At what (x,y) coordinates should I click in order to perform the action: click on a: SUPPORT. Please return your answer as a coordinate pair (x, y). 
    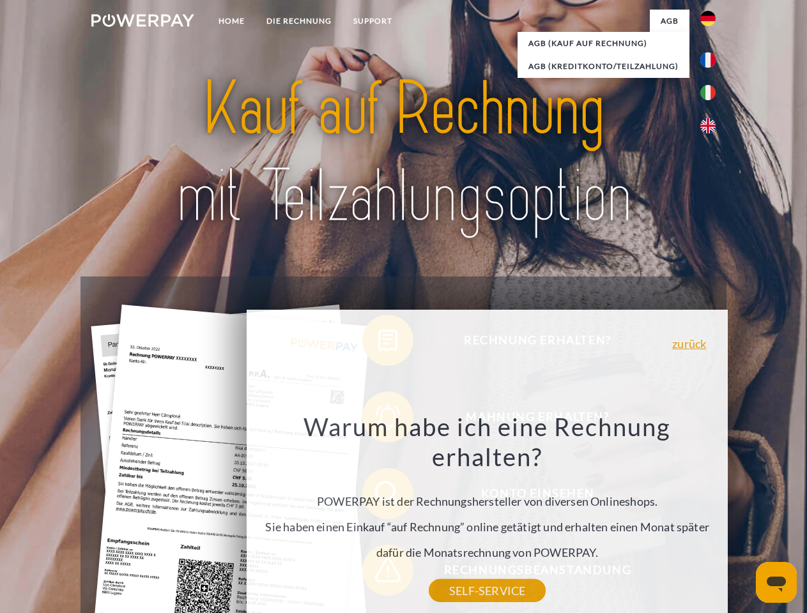
    Looking at the image, I should click on (372, 21).